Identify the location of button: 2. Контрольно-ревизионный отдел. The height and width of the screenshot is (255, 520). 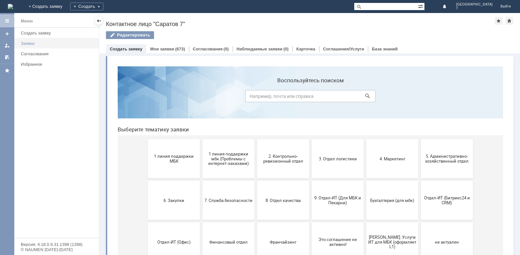
(171, 98).